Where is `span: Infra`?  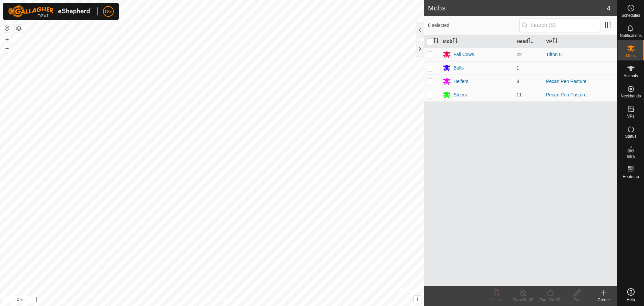 span: Infra is located at coordinates (631, 157).